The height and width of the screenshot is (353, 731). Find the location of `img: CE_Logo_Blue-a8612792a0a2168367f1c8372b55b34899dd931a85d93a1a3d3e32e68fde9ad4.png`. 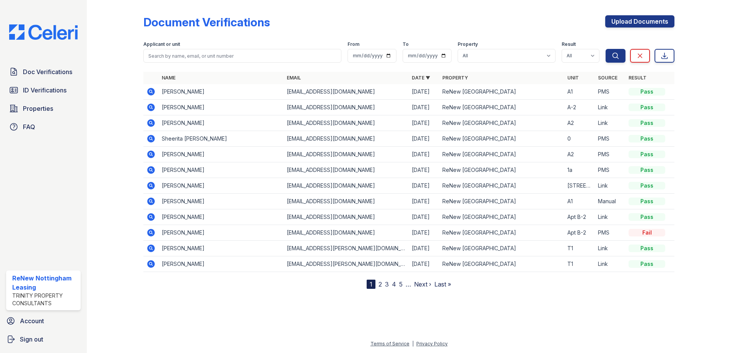

img: CE_Logo_Blue-a8612792a0a2168367f1c8372b55b34899dd931a85d93a1a3d3e32e68fde9ad4.png is located at coordinates (43, 32).